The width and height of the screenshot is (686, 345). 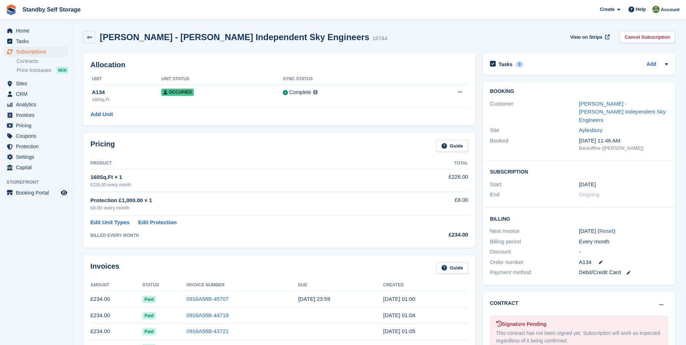 I want to click on a: Add Unit, so click(x=102, y=114).